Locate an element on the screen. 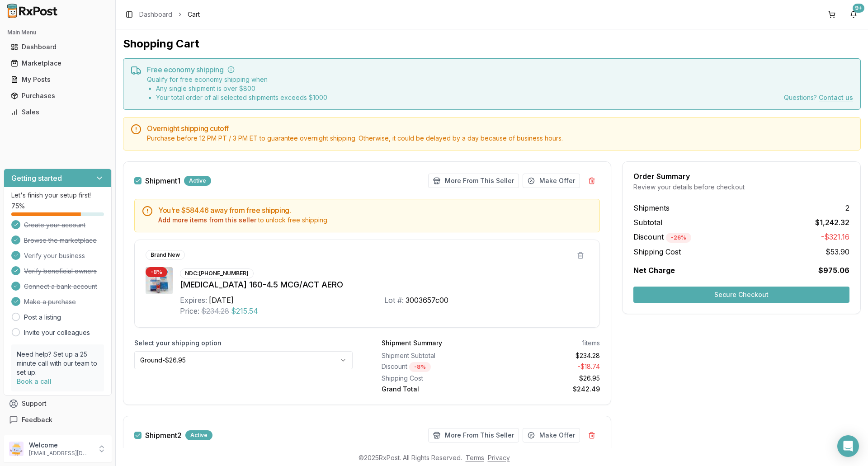 This screenshot has height=466, width=868. div: Shipment Subtotal is located at coordinates (434, 356).